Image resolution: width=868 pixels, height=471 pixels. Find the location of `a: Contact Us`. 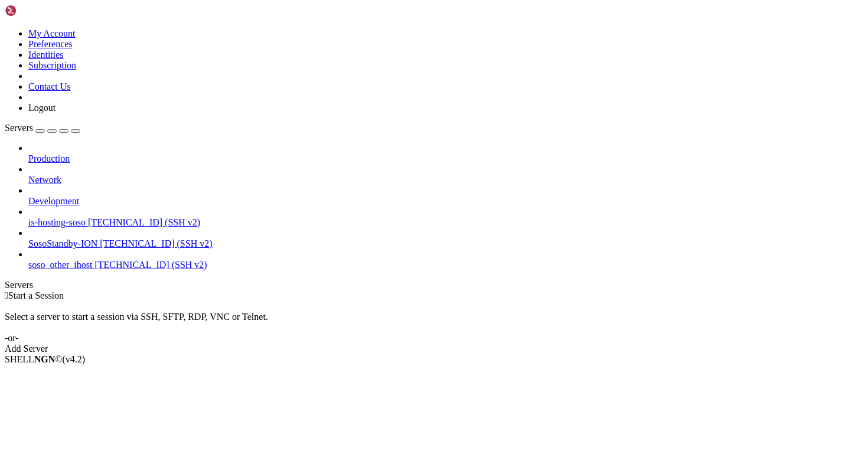

a: Contact Us is located at coordinates (49, 86).